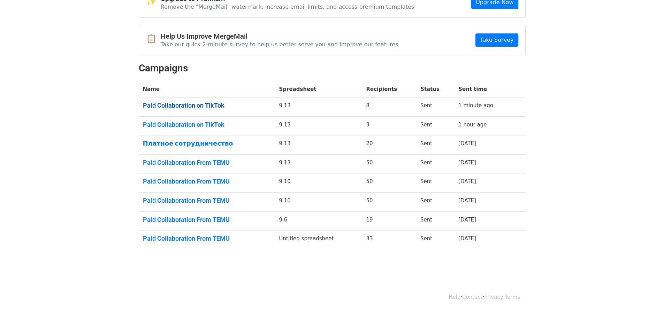  I want to click on a: 1 hour ago, so click(473, 125).